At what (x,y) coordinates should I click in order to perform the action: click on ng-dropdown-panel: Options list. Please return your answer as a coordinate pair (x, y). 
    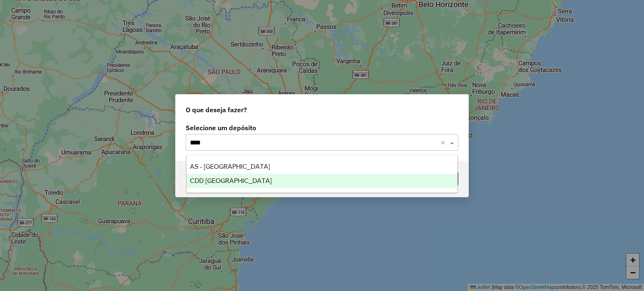
    Looking at the image, I should click on (322, 174).